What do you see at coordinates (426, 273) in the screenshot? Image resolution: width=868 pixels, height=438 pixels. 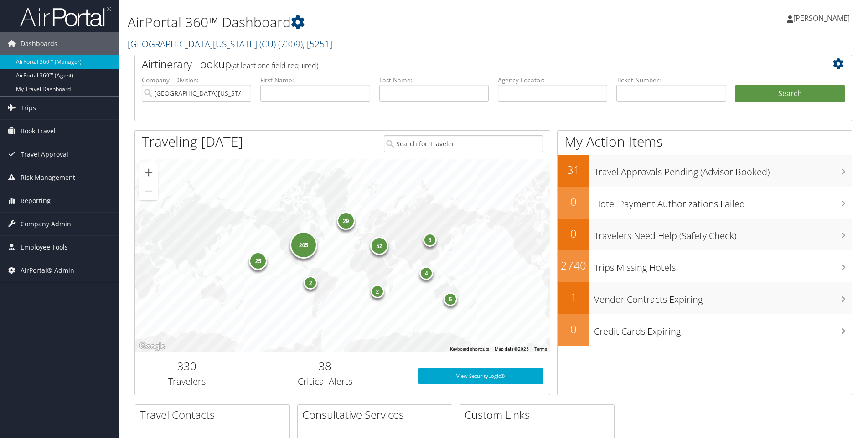 I see `div: 4` at bounding box center [426, 273].